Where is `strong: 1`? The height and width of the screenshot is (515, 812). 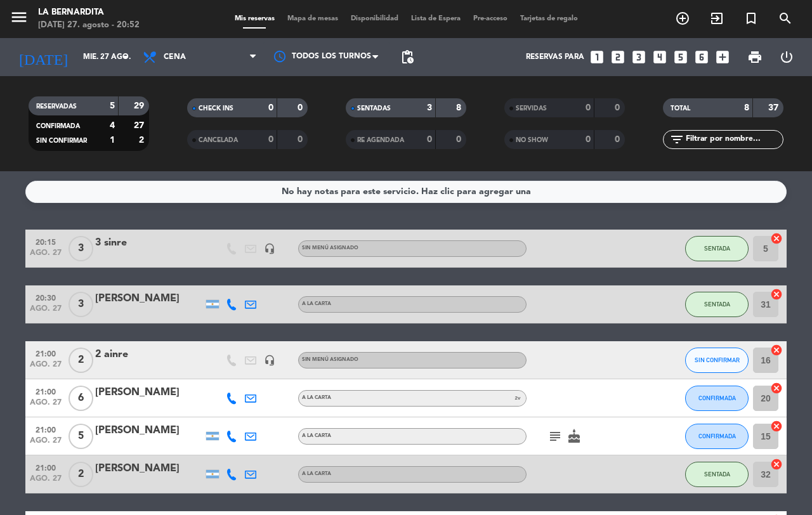
strong: 1 is located at coordinates (112, 140).